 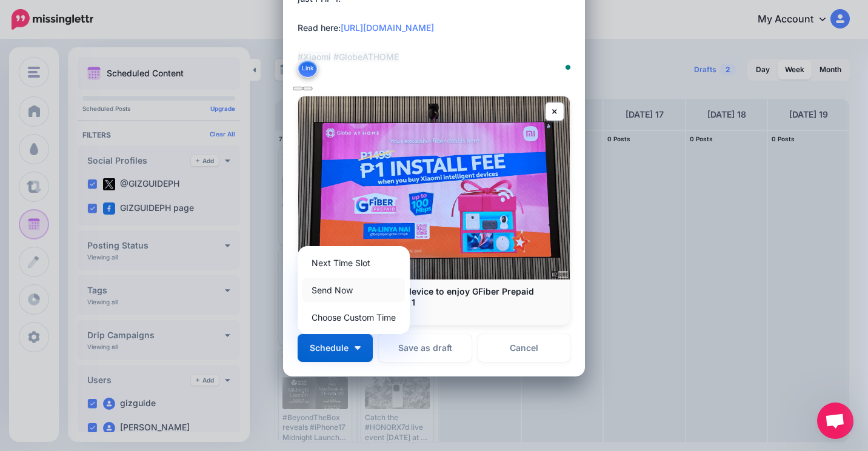 What do you see at coordinates (358, 348) in the screenshot?
I see `img: arrow-down-white.png` at bounding box center [358, 348].